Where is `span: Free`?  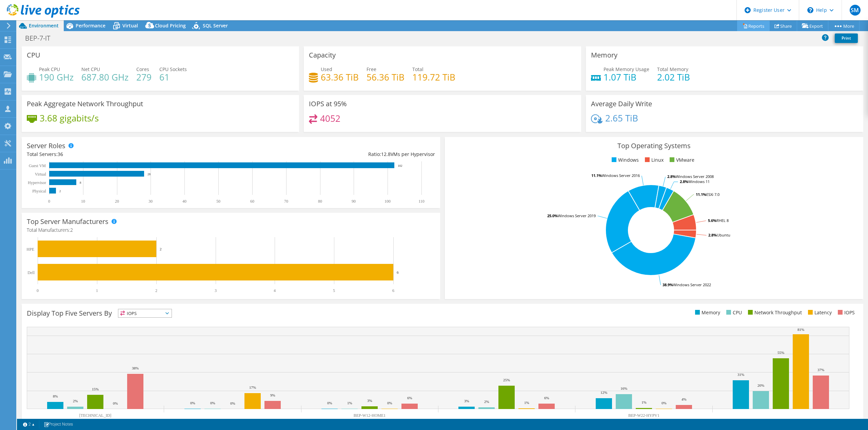
span: Free is located at coordinates (371, 69).